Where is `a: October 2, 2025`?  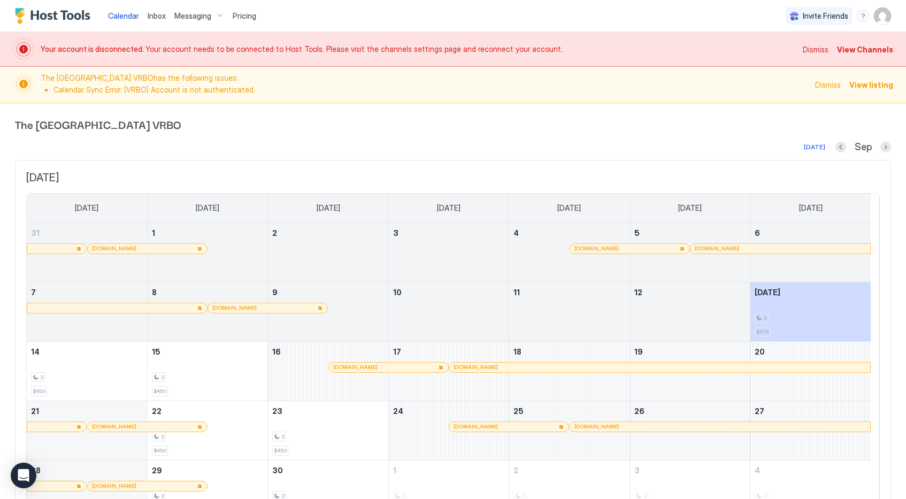 a: October 2, 2025 is located at coordinates (569, 470).